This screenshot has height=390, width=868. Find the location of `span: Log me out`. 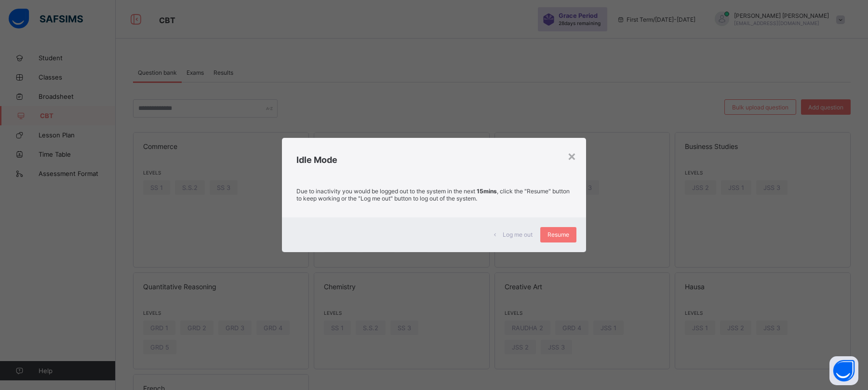

span: Log me out is located at coordinates (518, 235).